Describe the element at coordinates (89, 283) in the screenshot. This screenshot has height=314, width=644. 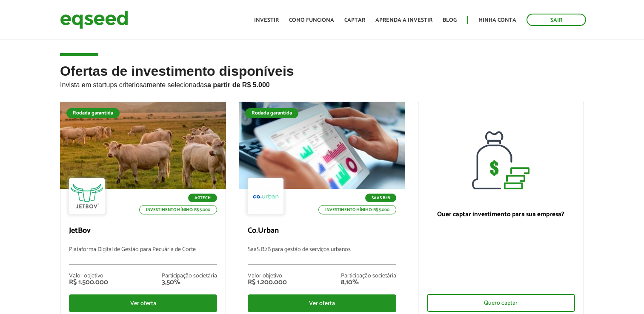
I see `div: R$ 1.500.000` at that location.